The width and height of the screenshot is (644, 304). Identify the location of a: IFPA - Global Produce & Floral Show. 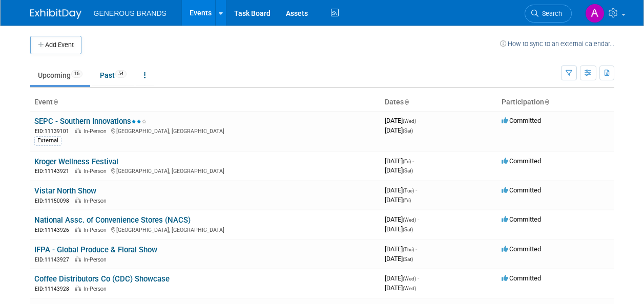
(96, 250).